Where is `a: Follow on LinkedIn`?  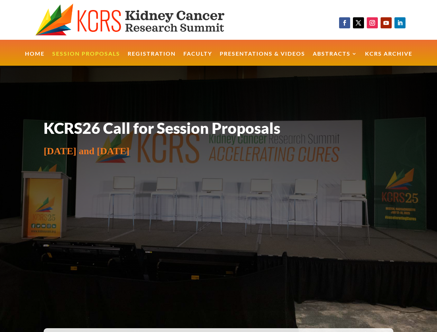
a: Follow on LinkedIn is located at coordinates (400, 23).